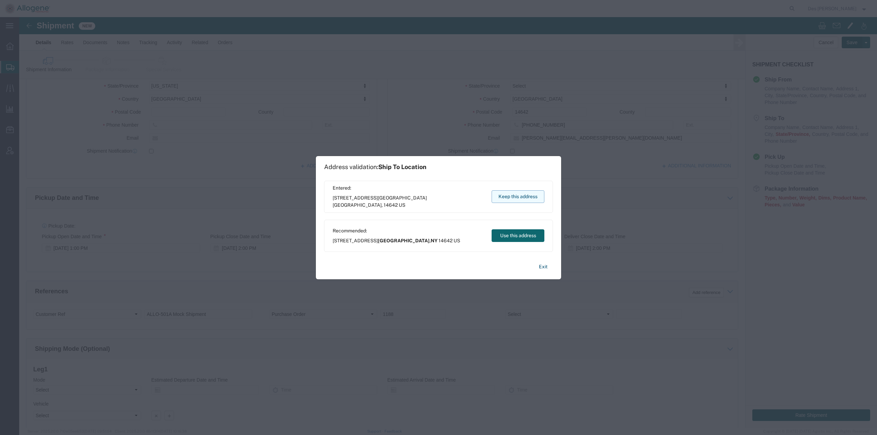 This screenshot has width=877, height=435. I want to click on span: Ship To Location, so click(402, 167).